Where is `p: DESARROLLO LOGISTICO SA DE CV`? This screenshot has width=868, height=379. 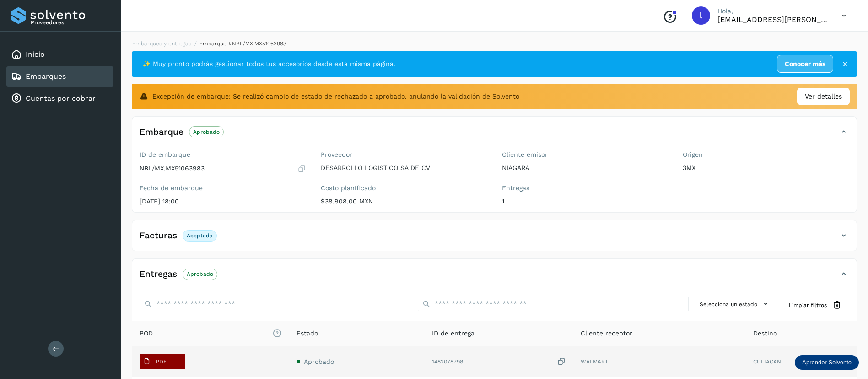
p: DESARROLLO LOGISTICO SA DE CV is located at coordinates (404, 168).